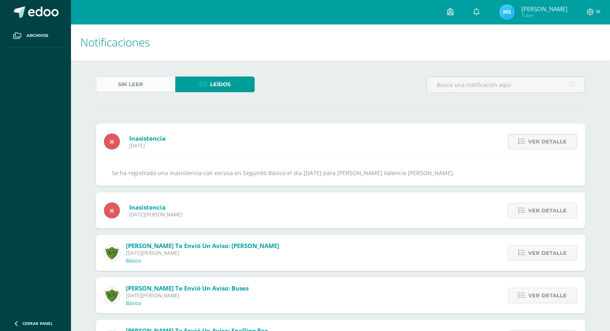 The image size is (610, 331). I want to click on span: Notificaciones, so click(115, 42).